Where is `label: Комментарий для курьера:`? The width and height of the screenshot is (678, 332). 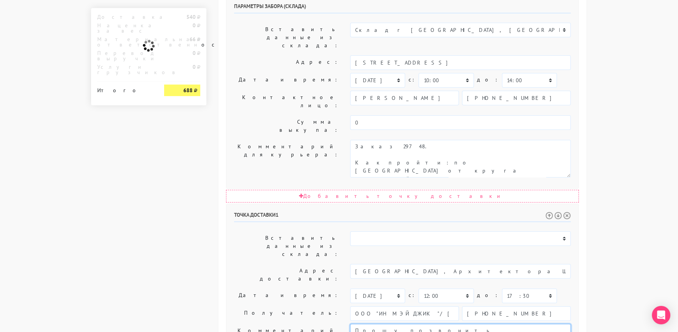 label: Комментарий для курьера: is located at coordinates (287, 159).